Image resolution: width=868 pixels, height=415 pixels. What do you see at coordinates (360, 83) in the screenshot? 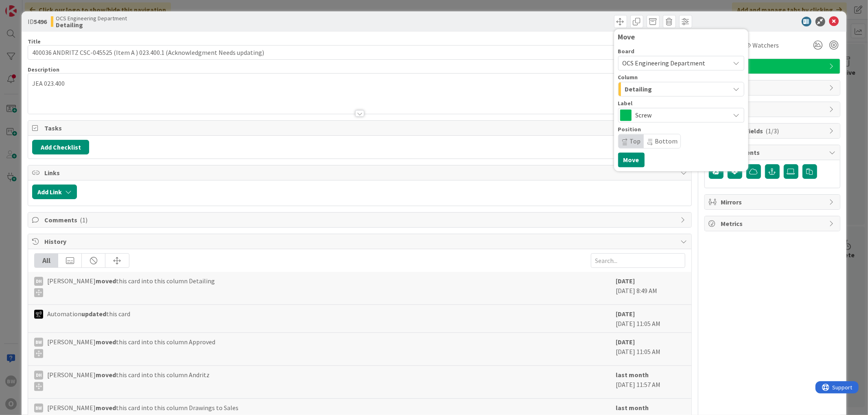
I see `p: JEA 023.400` at bounding box center [360, 83].